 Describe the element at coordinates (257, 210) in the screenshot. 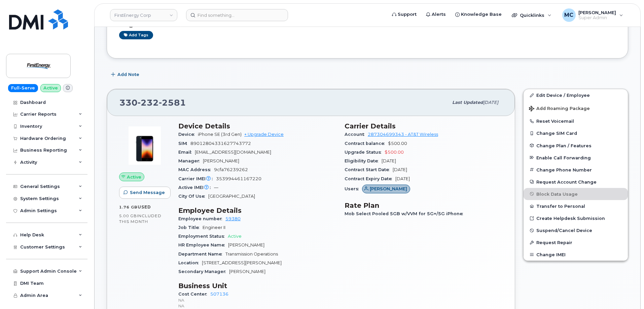

I see `h3: Employee Details` at that location.